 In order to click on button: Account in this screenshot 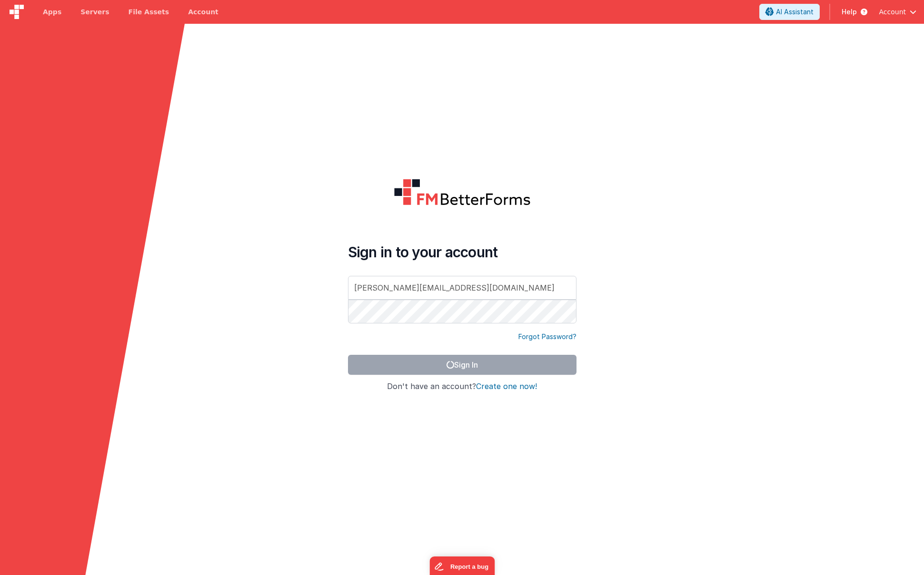, I will do `click(897, 12)`.